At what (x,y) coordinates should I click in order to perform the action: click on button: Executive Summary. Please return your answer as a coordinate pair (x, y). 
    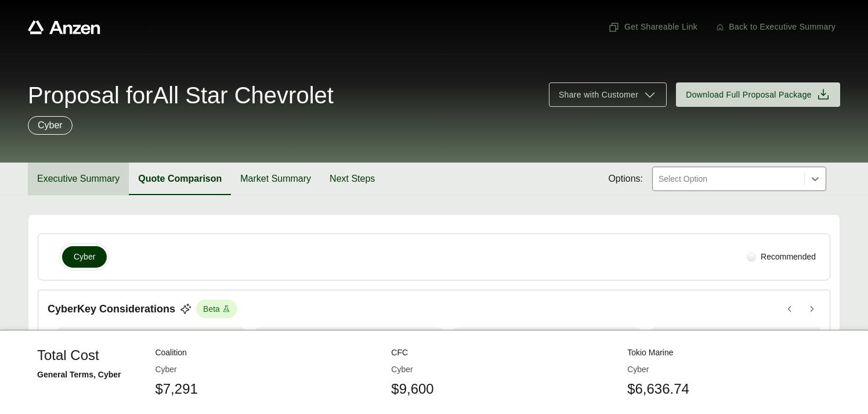
    Looking at the image, I should click on (79, 179).